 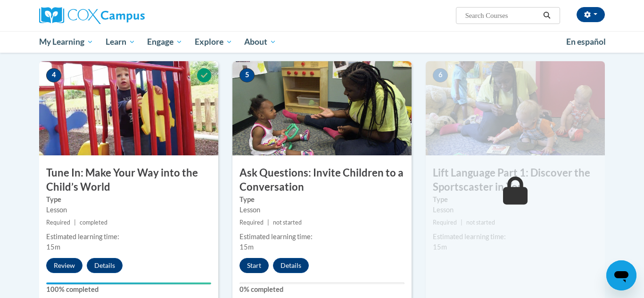 What do you see at coordinates (129, 284) in the screenshot?
I see `div: Your progress` at bounding box center [129, 284].